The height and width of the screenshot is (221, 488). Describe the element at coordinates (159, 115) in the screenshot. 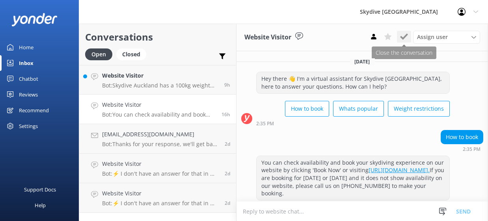

I see `p: Bot: You can check availability and book your skydiving experience on our website by clicking 'Bo...` at that location.